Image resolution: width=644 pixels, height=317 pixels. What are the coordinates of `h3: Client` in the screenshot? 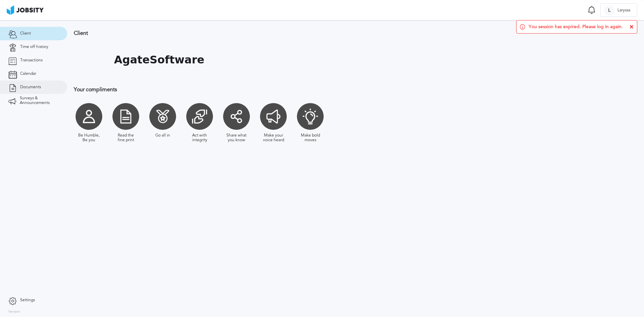 It's located at (256, 33).